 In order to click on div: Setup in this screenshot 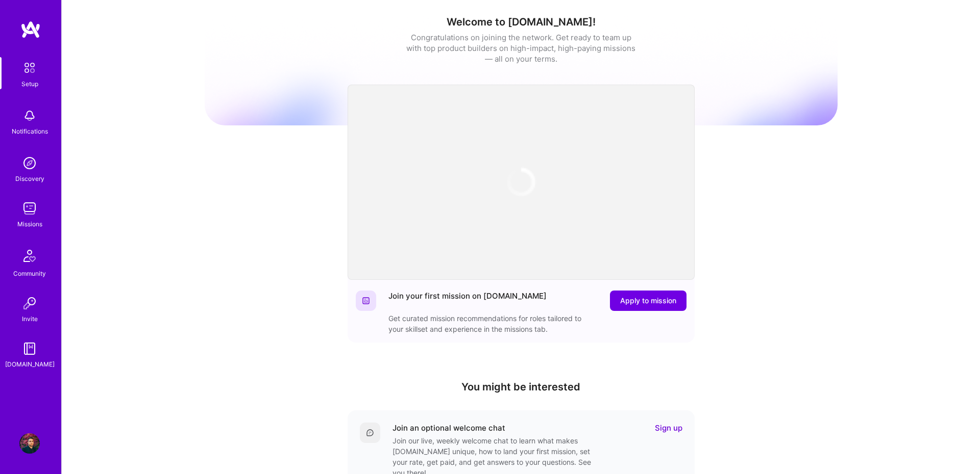, I will do `click(30, 84)`.